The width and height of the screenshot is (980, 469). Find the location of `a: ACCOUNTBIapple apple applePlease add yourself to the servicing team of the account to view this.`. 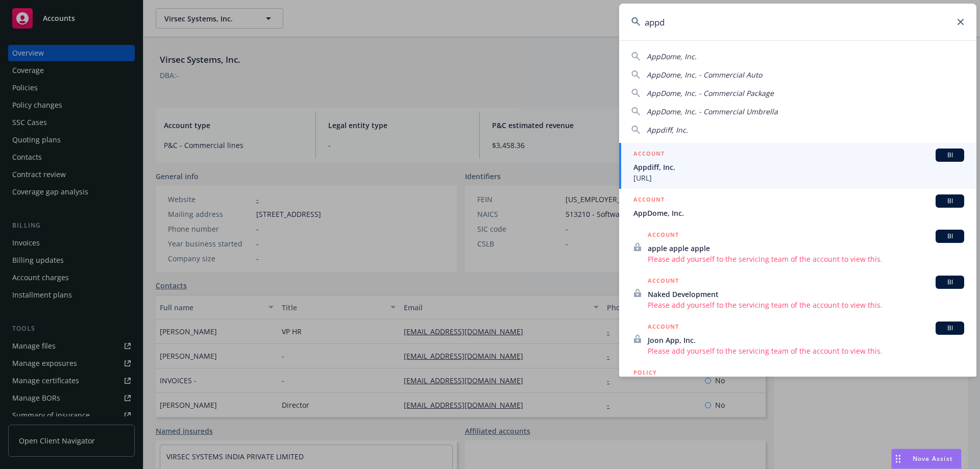

a: ACCOUNTBIapple apple applePlease add yourself to the servicing team of the account to view this. is located at coordinates (798, 247).